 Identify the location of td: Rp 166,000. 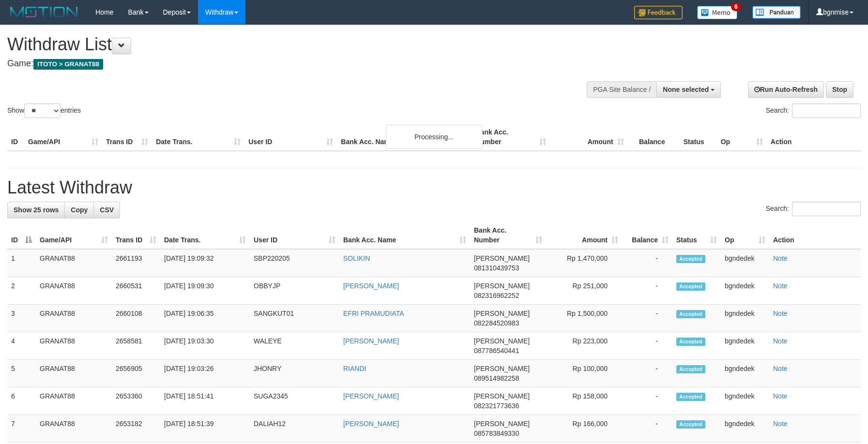
(584, 429).